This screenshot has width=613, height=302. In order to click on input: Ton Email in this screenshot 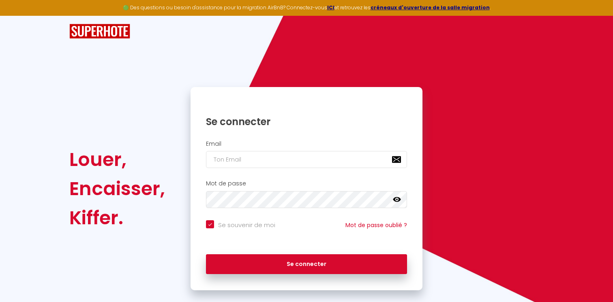, I will do `click(306, 160)`.